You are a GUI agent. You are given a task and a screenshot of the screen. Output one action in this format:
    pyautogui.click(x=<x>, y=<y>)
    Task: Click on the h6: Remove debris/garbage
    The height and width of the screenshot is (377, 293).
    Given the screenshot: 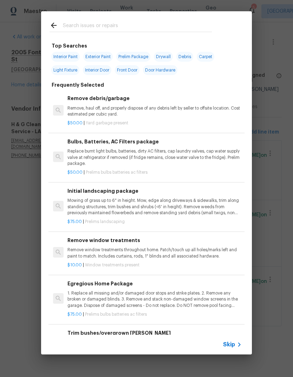 What is the action you would take?
    pyautogui.click(x=155, y=98)
    